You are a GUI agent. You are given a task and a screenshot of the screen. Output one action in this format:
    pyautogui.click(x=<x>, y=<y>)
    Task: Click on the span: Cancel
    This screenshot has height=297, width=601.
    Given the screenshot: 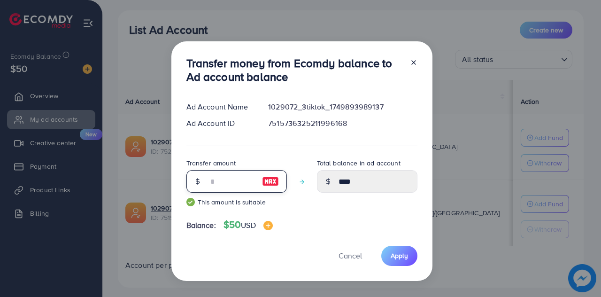 What is the action you would take?
    pyautogui.click(x=350, y=255)
    